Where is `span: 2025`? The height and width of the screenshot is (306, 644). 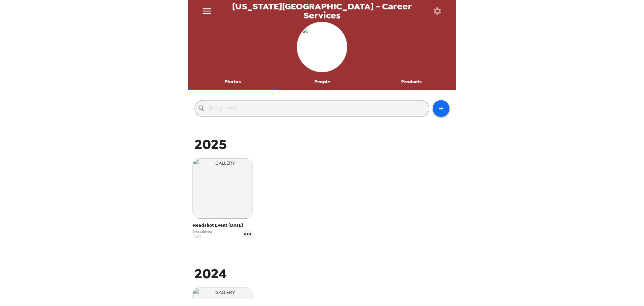 span: 2025 is located at coordinates (211, 144).